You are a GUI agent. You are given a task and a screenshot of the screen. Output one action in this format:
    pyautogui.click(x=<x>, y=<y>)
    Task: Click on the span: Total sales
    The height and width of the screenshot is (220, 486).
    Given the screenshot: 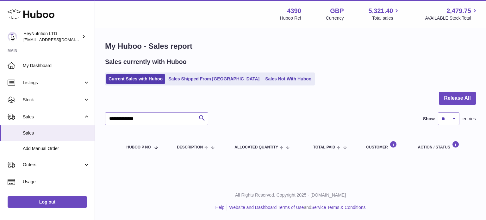 What is the action you would take?
    pyautogui.click(x=386, y=18)
    